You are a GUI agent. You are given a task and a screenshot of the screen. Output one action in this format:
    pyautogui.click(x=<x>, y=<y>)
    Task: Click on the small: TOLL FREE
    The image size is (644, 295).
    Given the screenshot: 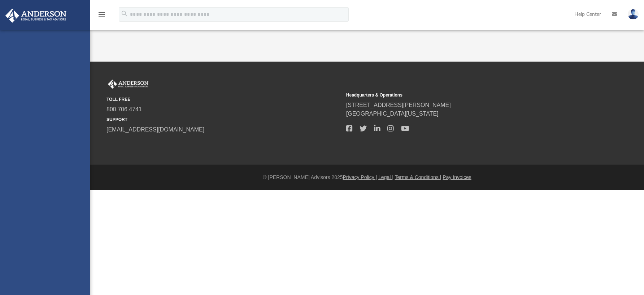 What is the action you would take?
    pyautogui.click(x=224, y=99)
    